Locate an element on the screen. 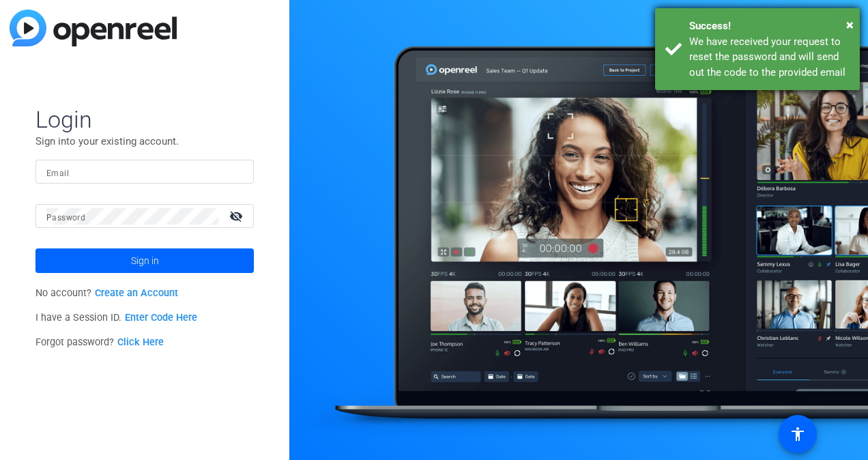  button: Sign in is located at coordinates (145, 260).